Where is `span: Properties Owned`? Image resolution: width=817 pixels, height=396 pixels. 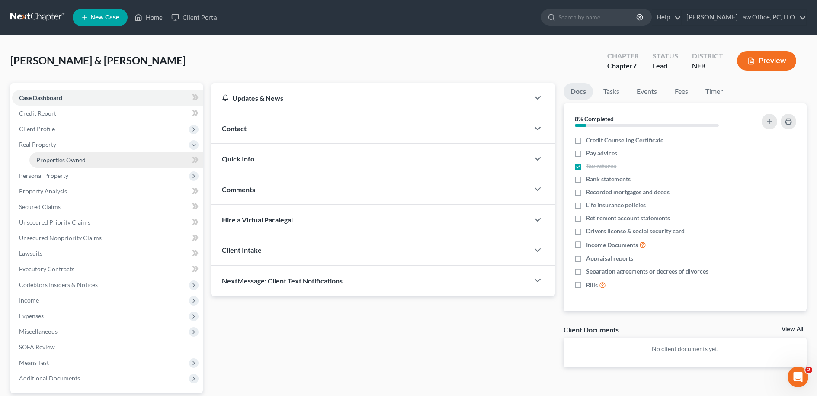 span: Properties Owned is located at coordinates (61, 160).